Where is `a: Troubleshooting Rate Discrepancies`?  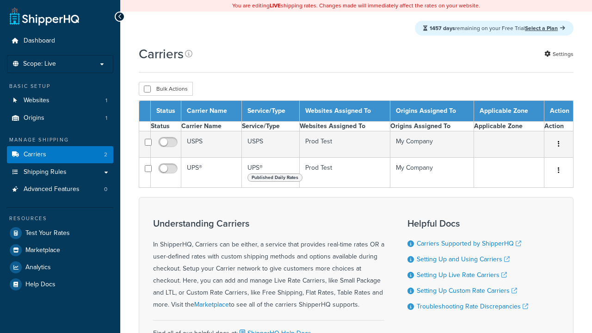
a: Troubleshooting Rate Discrepancies is located at coordinates (473, 306).